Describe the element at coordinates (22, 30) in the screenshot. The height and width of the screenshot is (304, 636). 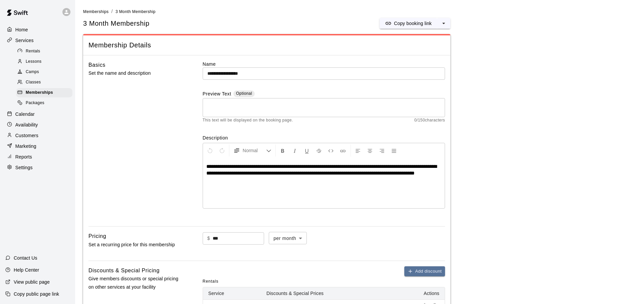
I see `p: Home` at that location.